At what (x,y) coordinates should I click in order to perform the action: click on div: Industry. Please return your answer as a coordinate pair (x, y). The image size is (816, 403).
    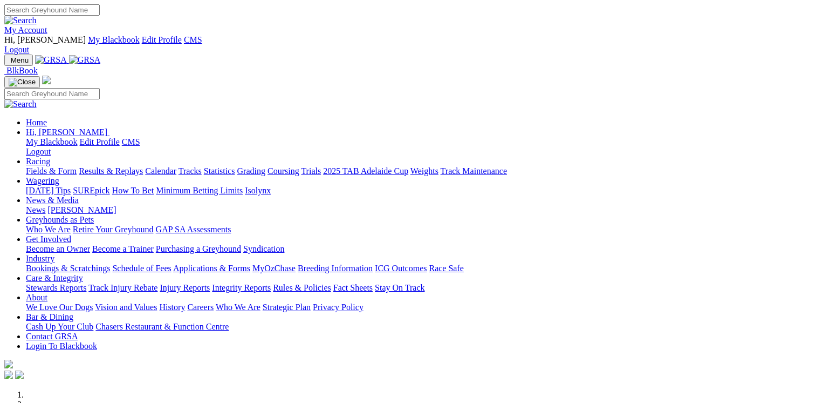
    Looking at the image, I should click on (419, 268).